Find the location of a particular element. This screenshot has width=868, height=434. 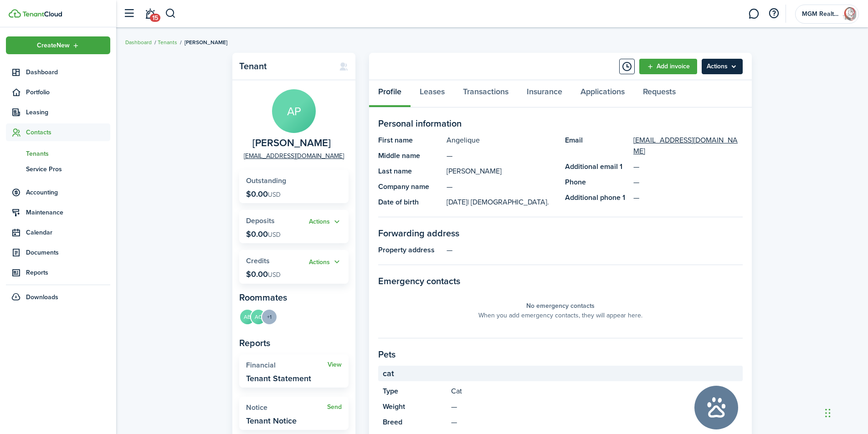

span: Accounting is located at coordinates (68, 192).